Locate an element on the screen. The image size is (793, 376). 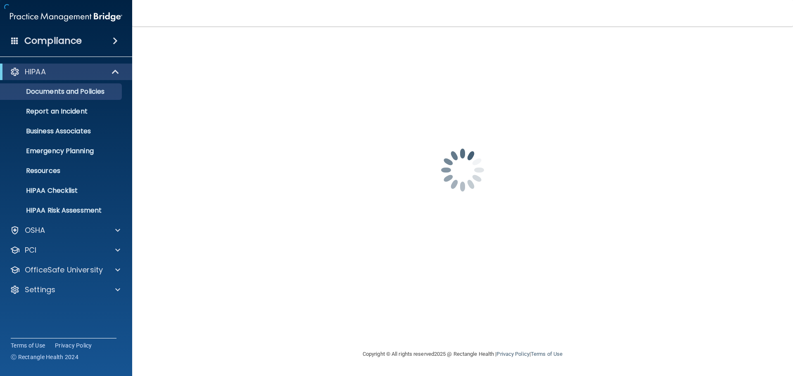
p: Documents and Policies is located at coordinates (62, 92).